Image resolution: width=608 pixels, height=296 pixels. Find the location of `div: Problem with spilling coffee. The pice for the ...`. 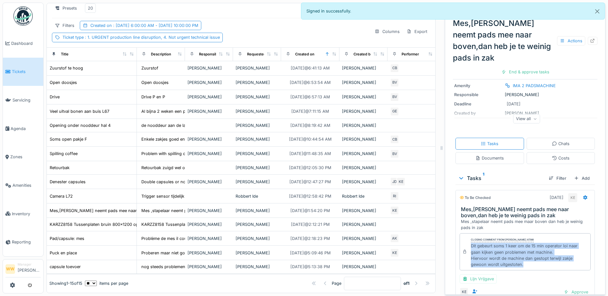

div: Problem with spilling coffee. The pice for the ... is located at coordinates (188, 154).